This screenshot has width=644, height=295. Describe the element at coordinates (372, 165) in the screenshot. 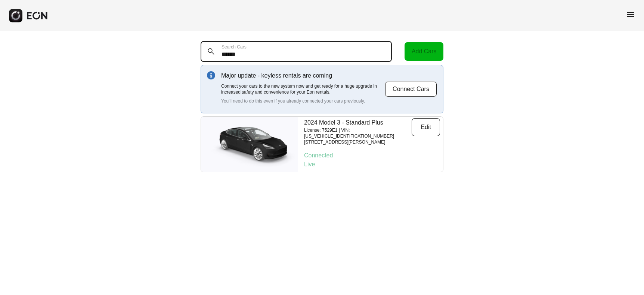

I see `p: Live` at that location.